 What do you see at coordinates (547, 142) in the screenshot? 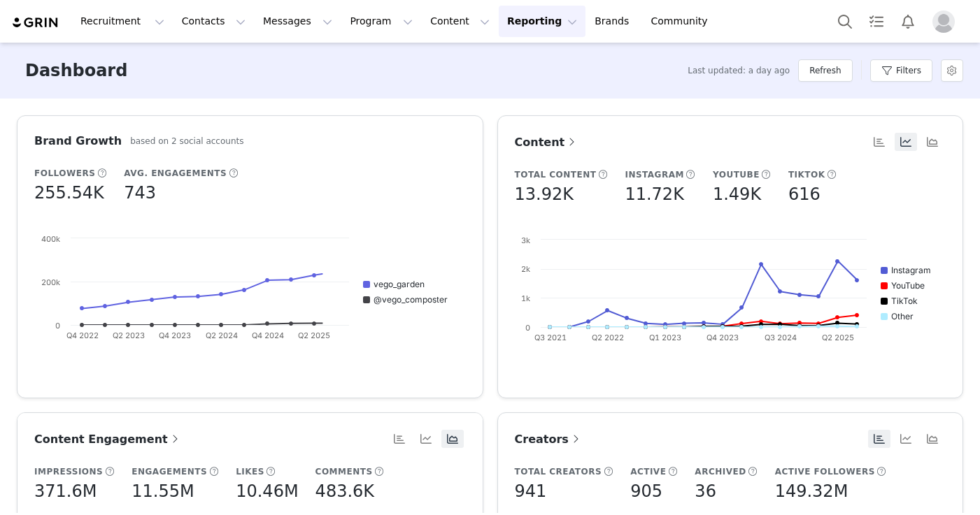
I see `span: Content` at bounding box center [547, 142].